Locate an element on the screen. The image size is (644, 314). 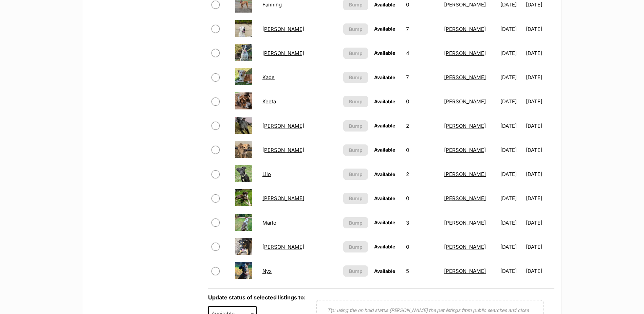
a: Fanning is located at coordinates (272, 4).